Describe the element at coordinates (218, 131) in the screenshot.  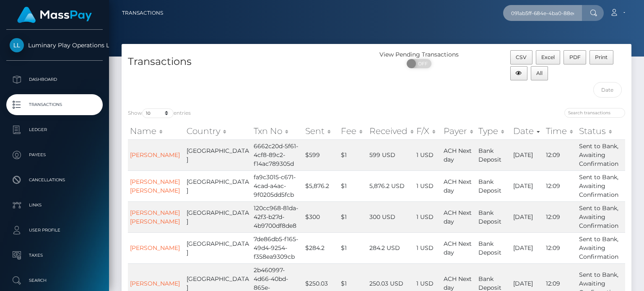
I see `th: Country: activate to sort column ascending` at that location.